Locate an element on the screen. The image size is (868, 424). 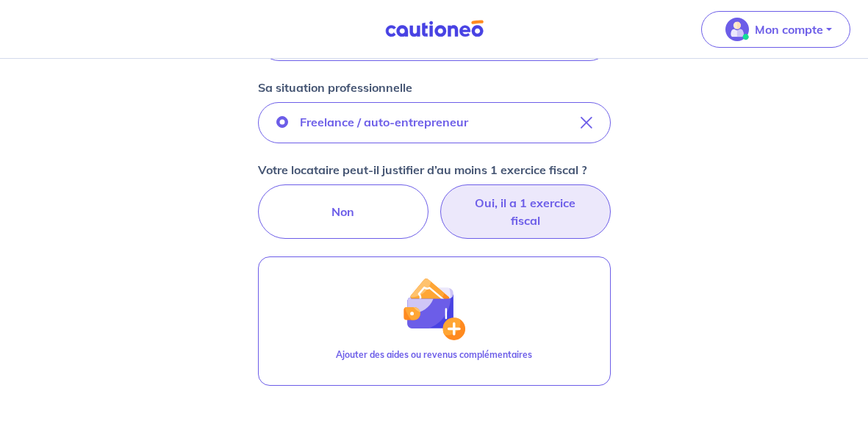
img: illu_wallet.svg is located at coordinates (434, 309).